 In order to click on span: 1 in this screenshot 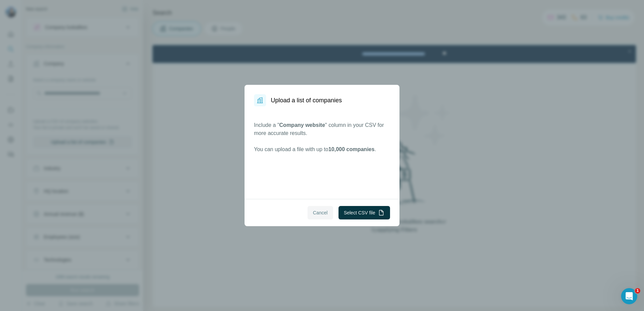, I will do `click(638, 291)`.